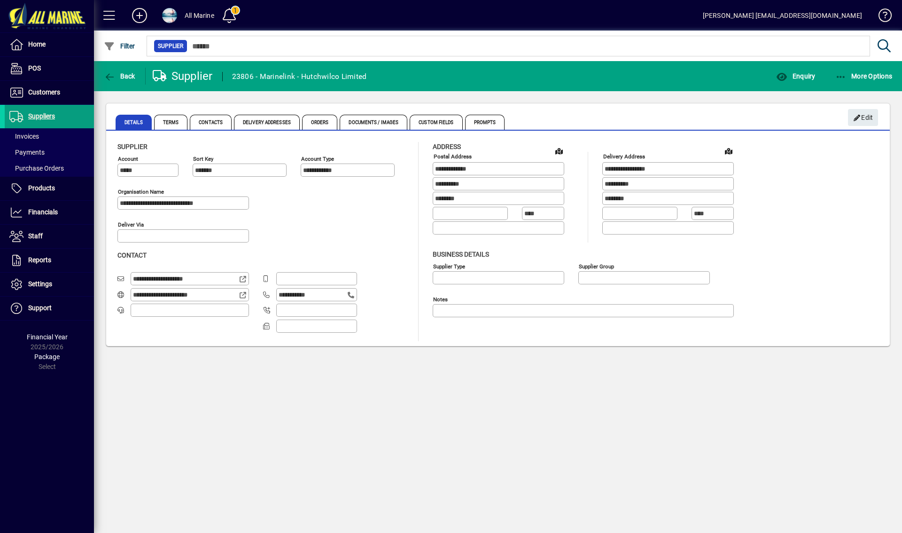  I want to click on span: Custom Fields, so click(436, 122).